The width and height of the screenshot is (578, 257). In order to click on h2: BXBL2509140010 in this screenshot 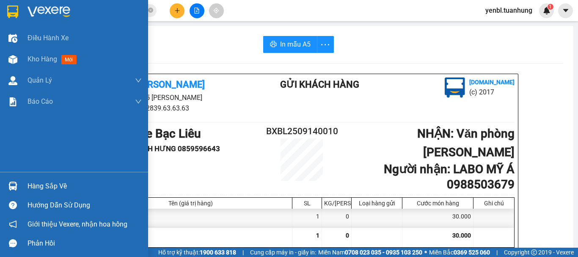, I will do `click(302, 131)`.